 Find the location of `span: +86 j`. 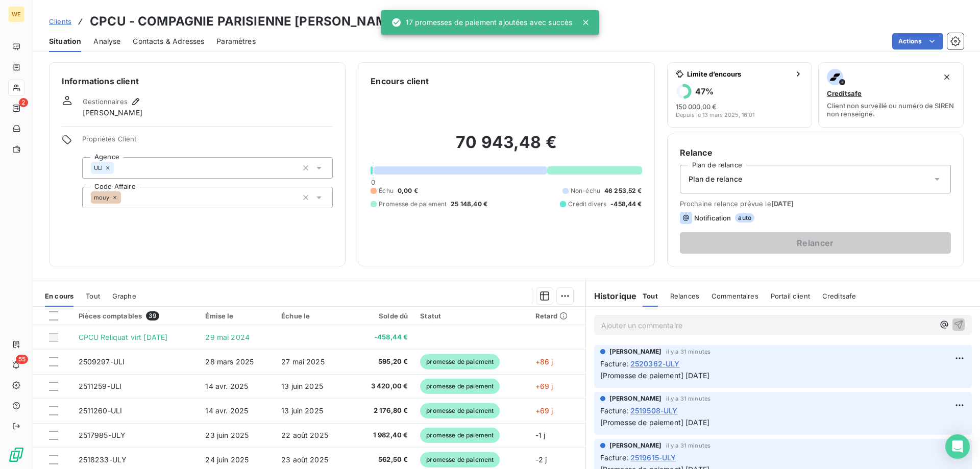

span: +86 j is located at coordinates (544, 362).